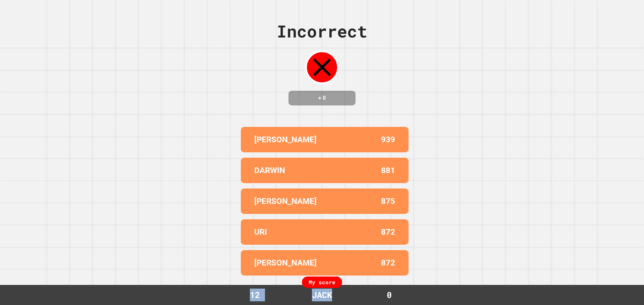  What do you see at coordinates (389, 295) in the screenshot?
I see `div: 0` at bounding box center [389, 295].